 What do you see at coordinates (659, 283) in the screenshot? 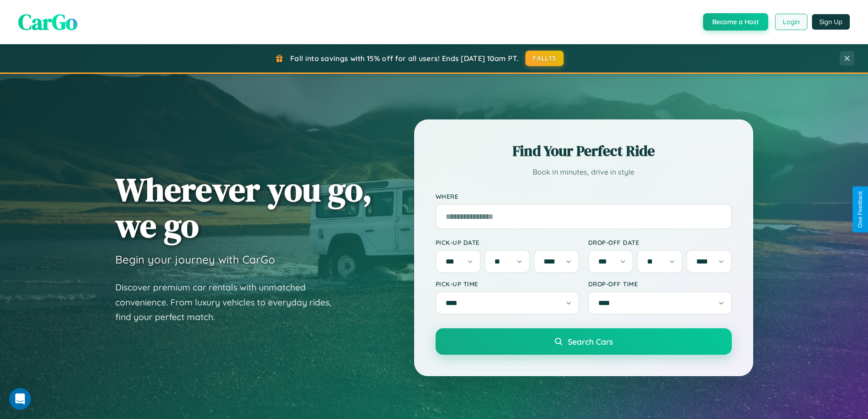
I see `label: Drop-off Time` at bounding box center [659, 283].